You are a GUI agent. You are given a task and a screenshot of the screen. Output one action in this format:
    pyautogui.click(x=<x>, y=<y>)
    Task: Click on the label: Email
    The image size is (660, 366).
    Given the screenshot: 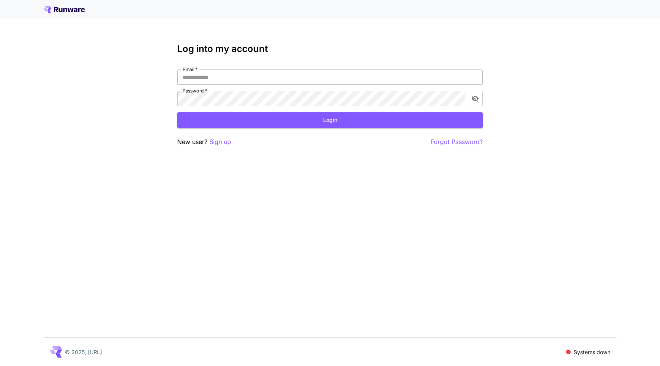 What is the action you would take?
    pyautogui.click(x=190, y=69)
    